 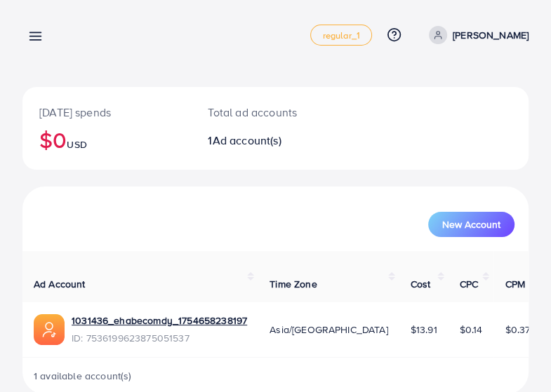 What do you see at coordinates (341, 35) in the screenshot?
I see `a: regular_1` at bounding box center [341, 35].